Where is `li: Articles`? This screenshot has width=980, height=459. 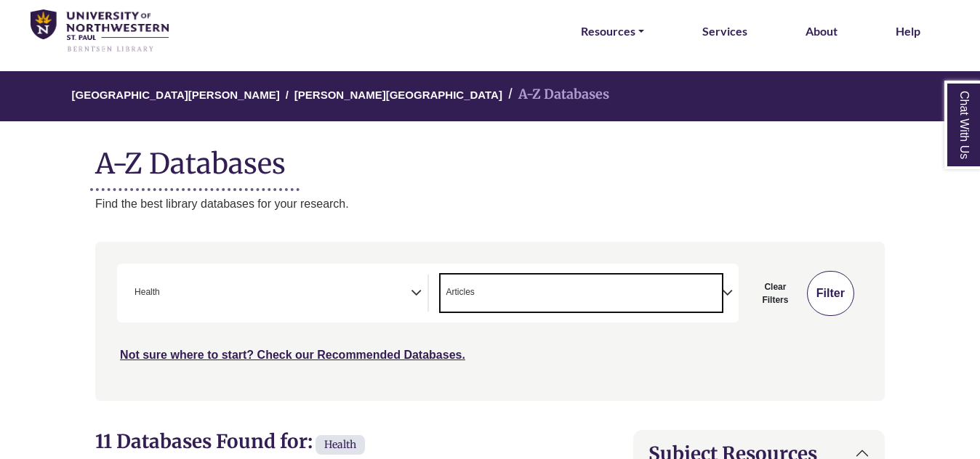
li: Articles is located at coordinates (457, 292).